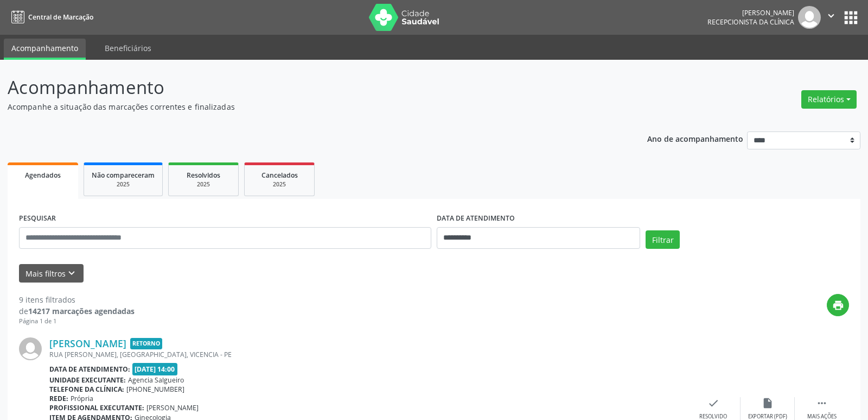 The height and width of the screenshot is (420, 868). Describe the element at coordinates (767, 403) in the screenshot. I see `i: insert_drive_file` at that location.